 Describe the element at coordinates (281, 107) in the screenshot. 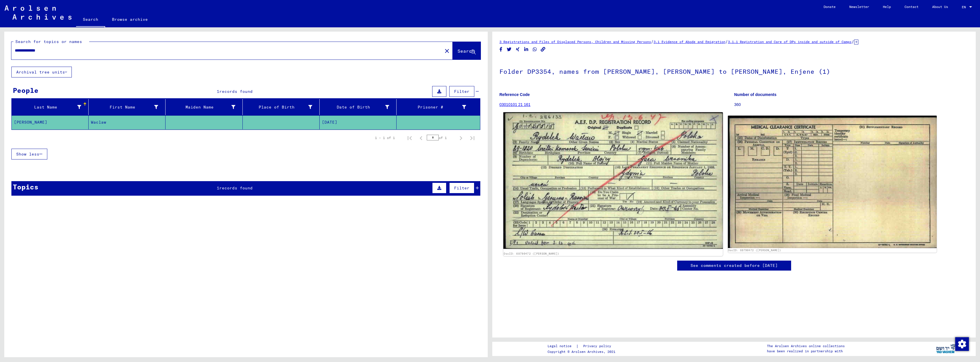

I see `mat-header-cell: Place of Birth` at that location.